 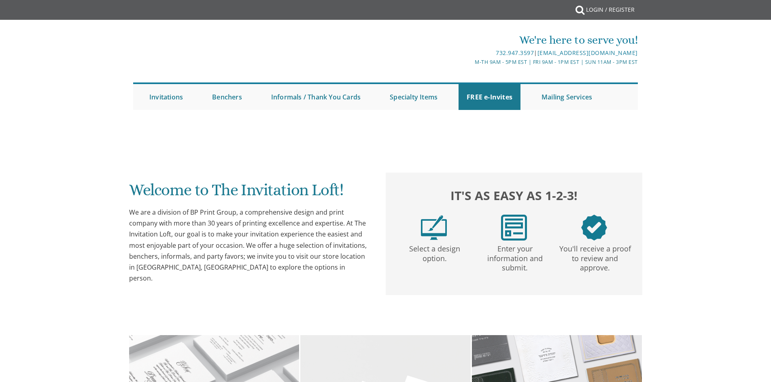 What do you see at coordinates (166, 97) in the screenshot?
I see `a: Invitations` at bounding box center [166, 97].